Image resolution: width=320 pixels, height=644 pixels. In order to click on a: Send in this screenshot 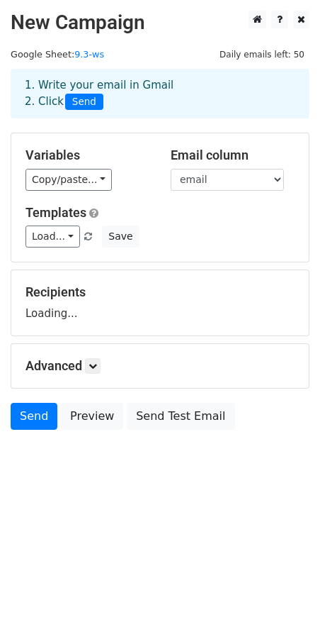, I will do `click(34, 416)`.